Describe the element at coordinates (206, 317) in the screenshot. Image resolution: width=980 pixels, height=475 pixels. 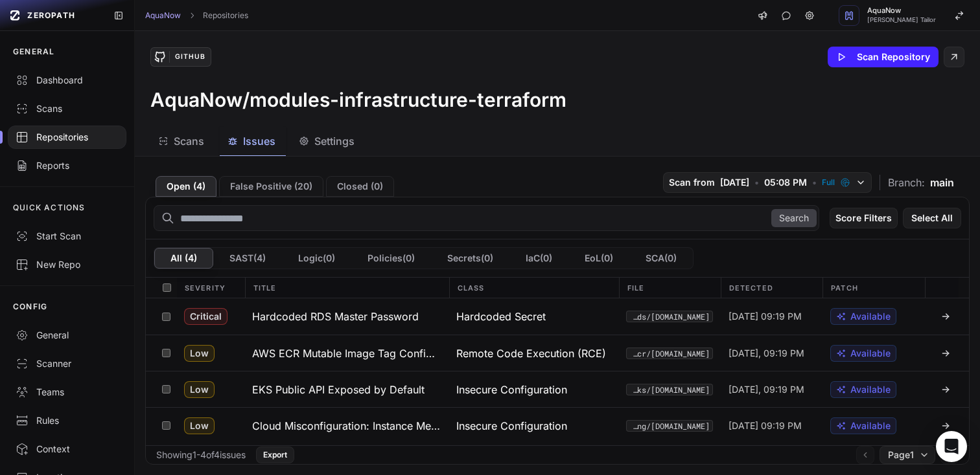
I see `span: Critical` at that location.